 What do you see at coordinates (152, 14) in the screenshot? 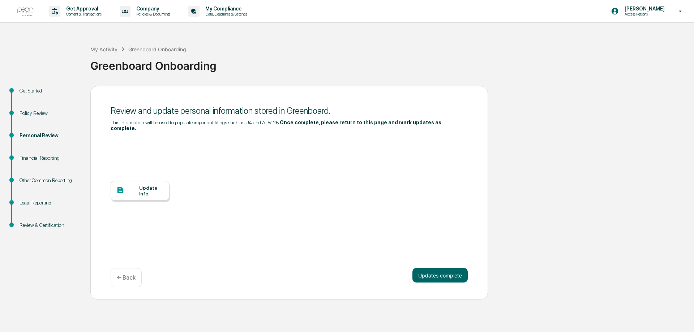
I see `p: Policies & Documents` at bounding box center [152, 14].